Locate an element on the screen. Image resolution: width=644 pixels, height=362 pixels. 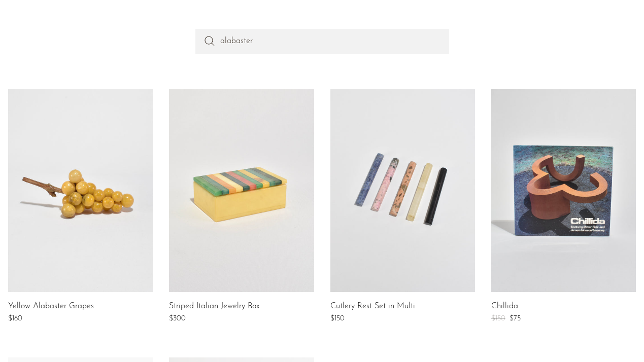
a: Chillida is located at coordinates (505, 307).